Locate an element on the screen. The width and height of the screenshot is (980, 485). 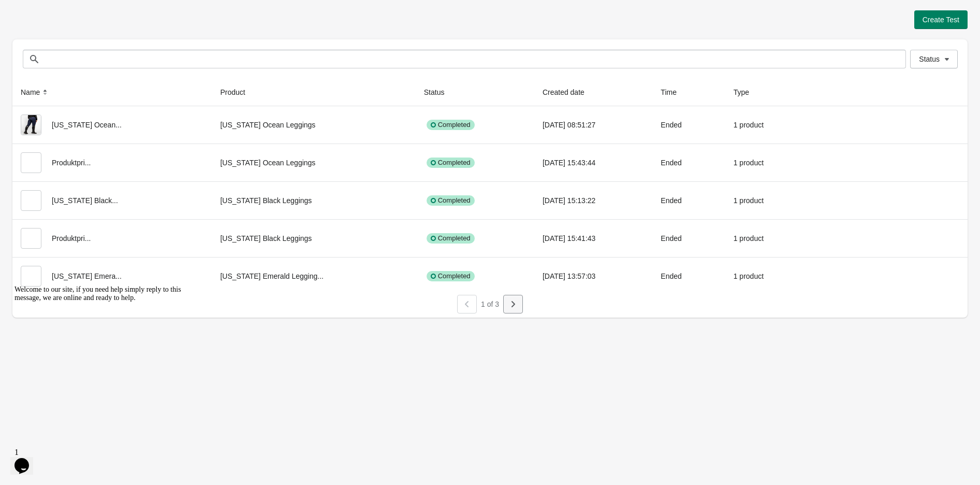
span: Welcome to our site, if you need help simply reply to this message, we are online and ready to help. is located at coordinates (88, 12).